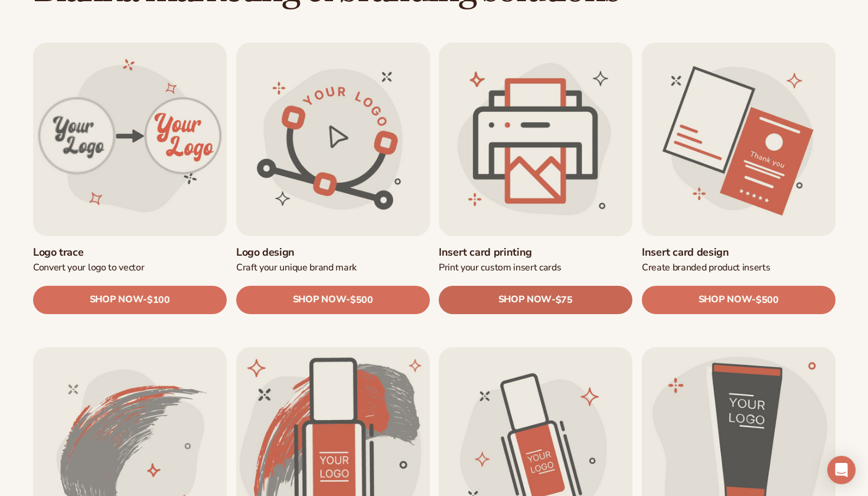  What do you see at coordinates (564, 300) in the screenshot?
I see `span: $75` at bounding box center [564, 300].